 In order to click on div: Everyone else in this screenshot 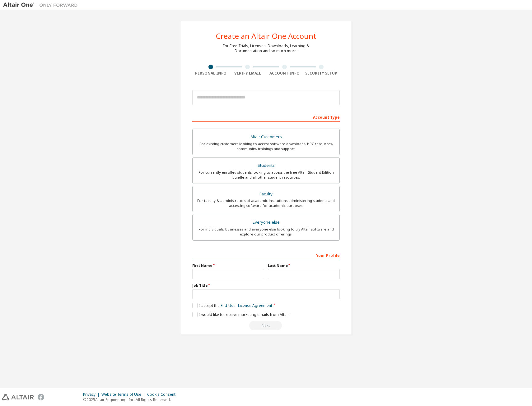, I will do `click(266, 223)`.